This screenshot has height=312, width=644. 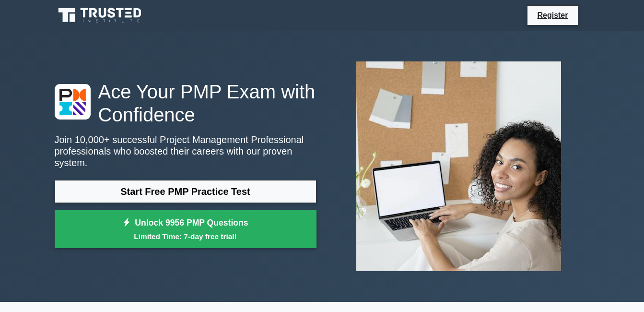 What do you see at coordinates (186, 236) in the screenshot?
I see `small: Limited Time: 7-day free trial!` at bounding box center [186, 236].